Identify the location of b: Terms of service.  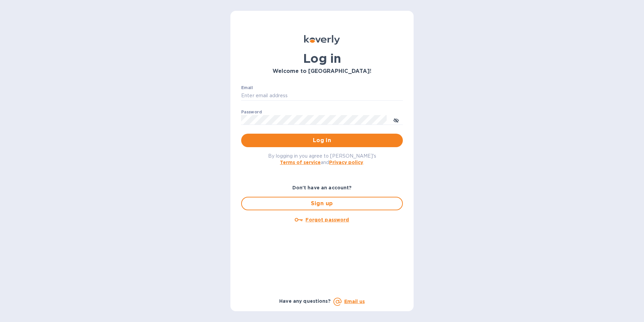
(300, 162).